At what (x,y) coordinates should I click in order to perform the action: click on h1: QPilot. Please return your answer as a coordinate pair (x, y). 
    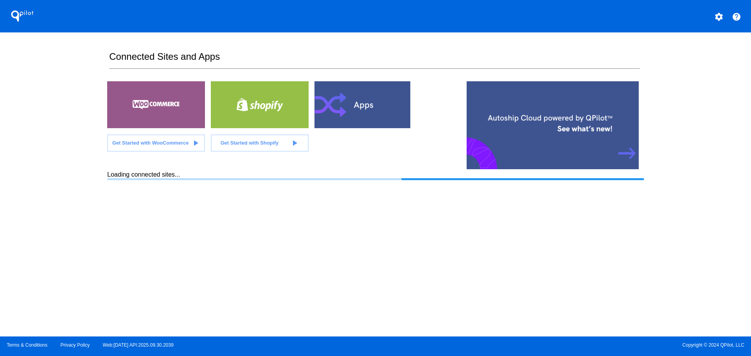
    Looking at the image, I should click on (22, 16).